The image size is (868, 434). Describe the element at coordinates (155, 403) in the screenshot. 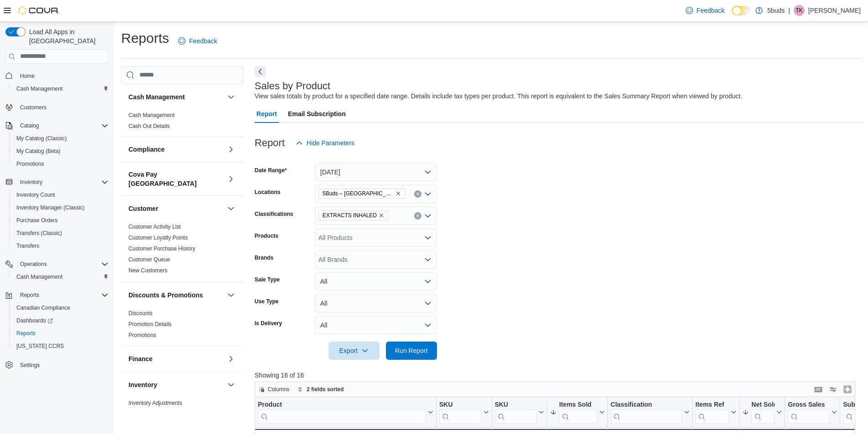

I see `a: Inventory Adjustments` at that location.